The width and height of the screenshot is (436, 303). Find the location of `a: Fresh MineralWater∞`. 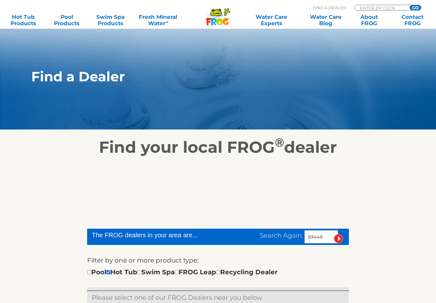

a: Fresh MineralWater∞ is located at coordinates (158, 20).